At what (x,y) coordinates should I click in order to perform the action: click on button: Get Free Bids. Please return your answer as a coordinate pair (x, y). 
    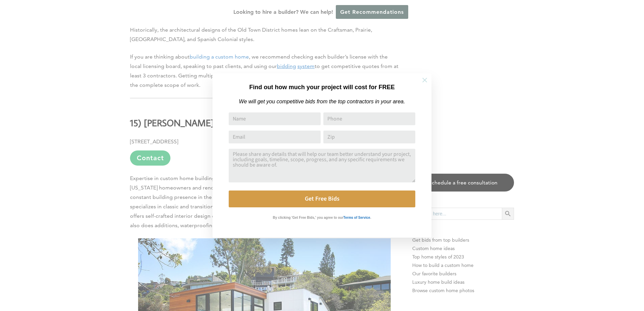
    Looking at the image, I should click on (322, 199).